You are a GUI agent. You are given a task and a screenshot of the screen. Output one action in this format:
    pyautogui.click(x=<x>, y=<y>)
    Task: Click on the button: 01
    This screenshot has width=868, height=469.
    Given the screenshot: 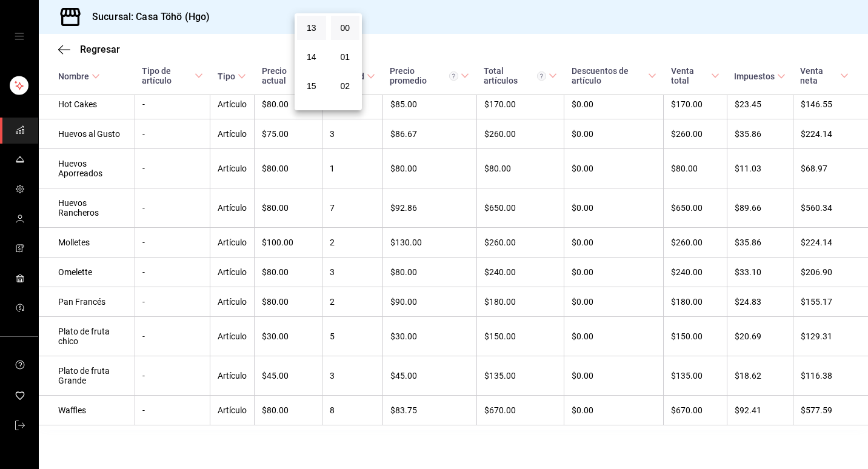 What is the action you would take?
    pyautogui.click(x=345, y=57)
    